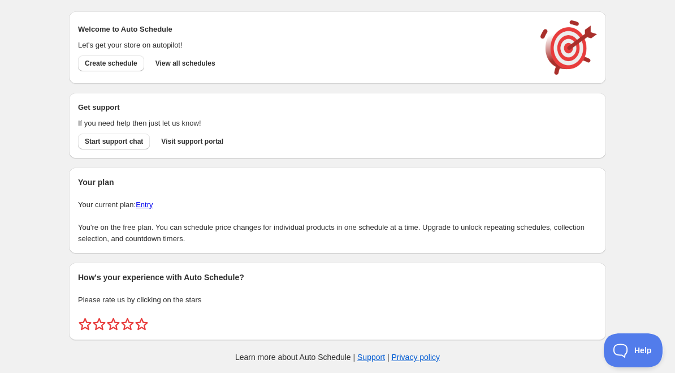 The height and width of the screenshot is (373, 675). I want to click on p: You're on the free plan. You can schedule price changes for individual products in one schedule a..., so click(338, 233).